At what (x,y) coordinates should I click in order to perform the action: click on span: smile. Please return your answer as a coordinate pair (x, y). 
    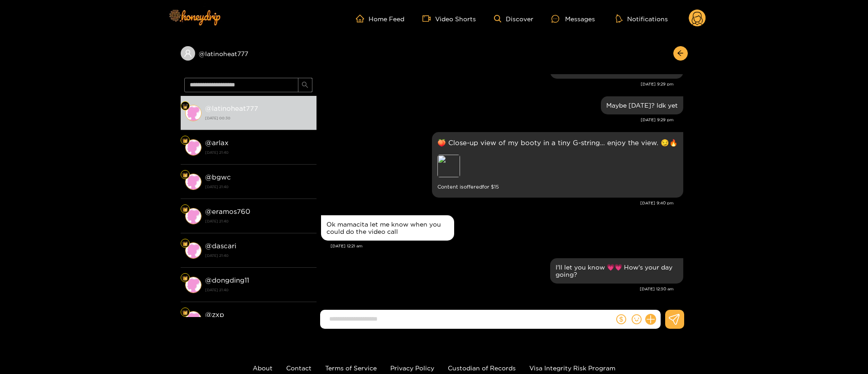
    Looking at the image, I should click on (637, 320).